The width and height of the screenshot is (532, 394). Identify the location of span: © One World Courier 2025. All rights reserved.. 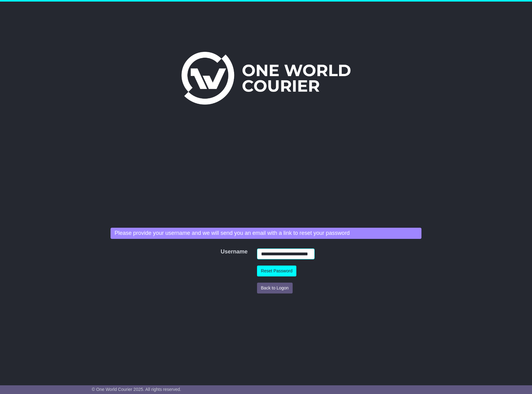
(136, 389).